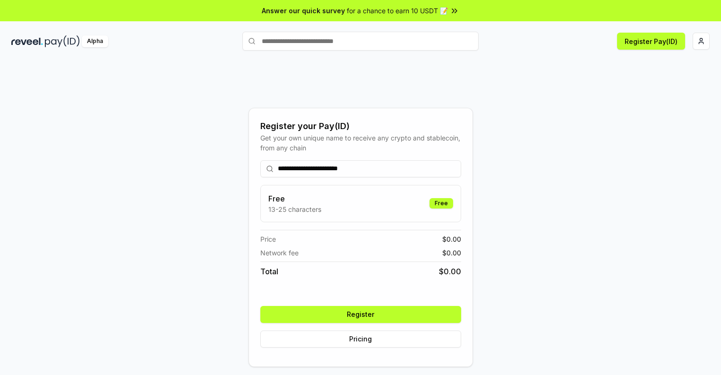  Describe the element at coordinates (304, 10) in the screenshot. I see `span: Answer our quick survey` at that location.